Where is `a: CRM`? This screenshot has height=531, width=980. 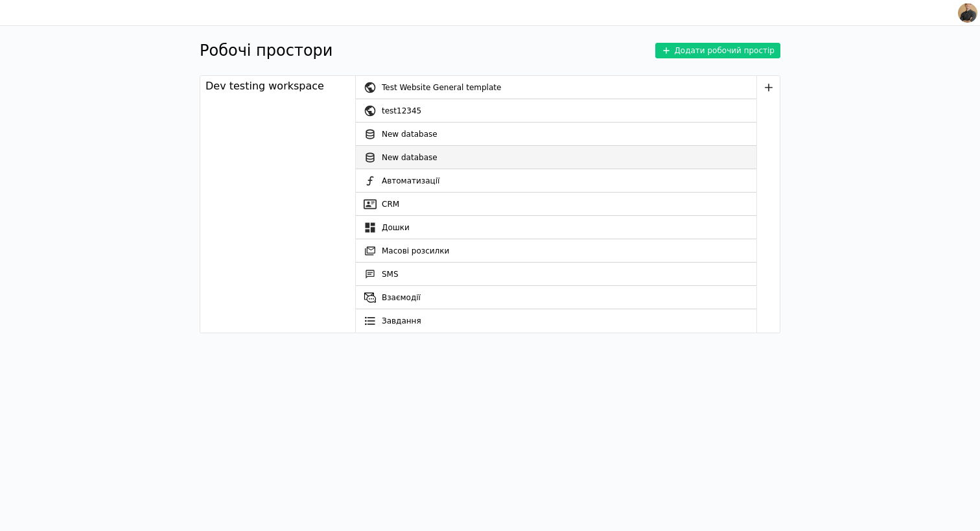
a: CRM is located at coordinates (556, 204).